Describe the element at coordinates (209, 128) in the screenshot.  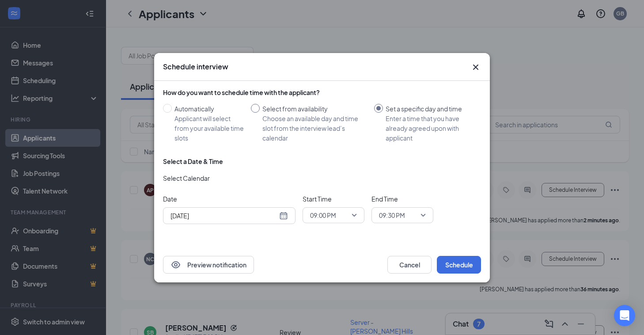
I see `div: Applicant will select from your available time slots` at that location.